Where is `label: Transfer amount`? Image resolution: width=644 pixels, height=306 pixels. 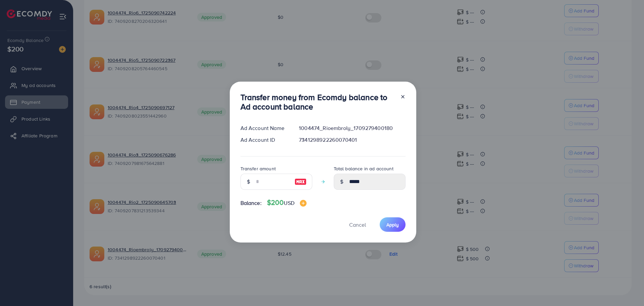 label: Transfer amount is located at coordinates (257, 168).